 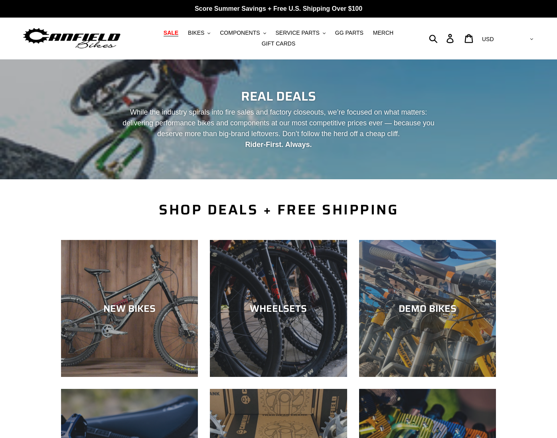 I want to click on p: While the industry spirals into fire sales and factory closeouts, we’re focused on what matters: ..., so click(x=279, y=129).